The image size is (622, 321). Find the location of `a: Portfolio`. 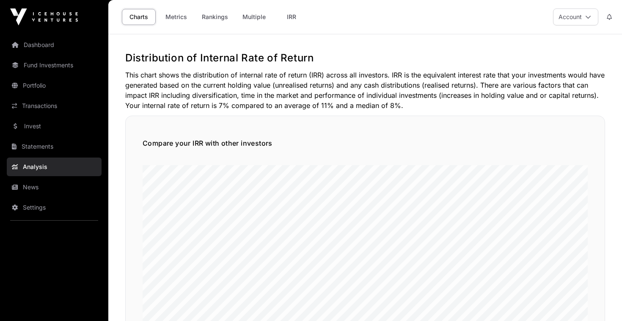

a: Portfolio is located at coordinates (54, 85).